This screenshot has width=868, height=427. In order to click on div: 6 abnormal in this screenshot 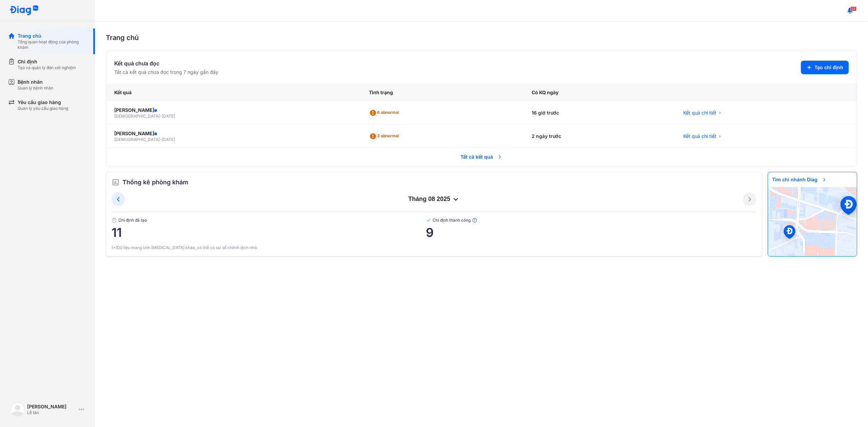, I will do `click(385, 113)`.